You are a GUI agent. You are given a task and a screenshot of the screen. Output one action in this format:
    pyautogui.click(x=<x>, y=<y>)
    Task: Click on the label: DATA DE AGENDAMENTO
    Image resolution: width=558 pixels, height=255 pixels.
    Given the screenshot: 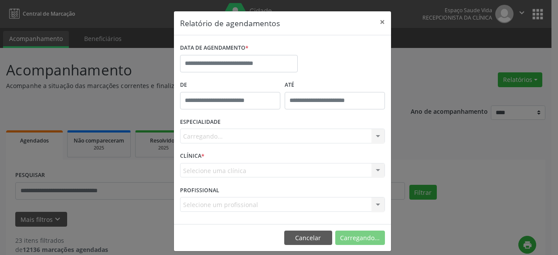 What is the action you would take?
    pyautogui.click(x=214, y=48)
    